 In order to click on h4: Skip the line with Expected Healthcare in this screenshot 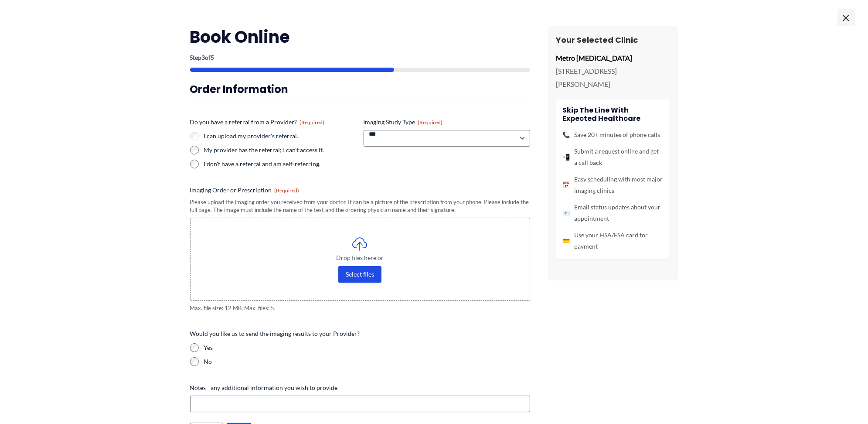, I will do `click(613, 114)`.